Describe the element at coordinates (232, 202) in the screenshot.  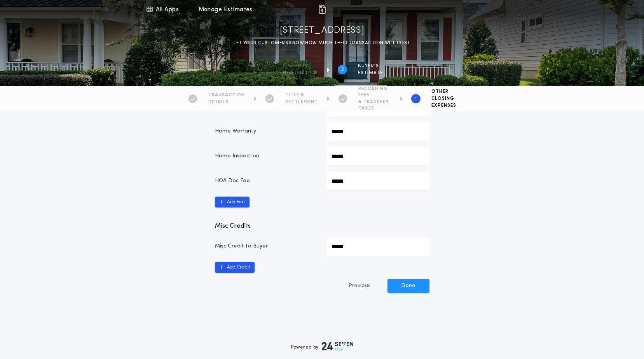
I see `button: Add Fee` at that location.